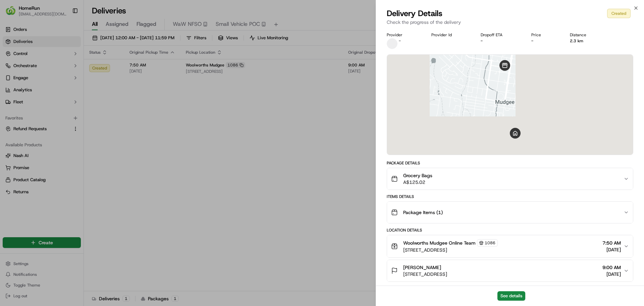  Describe the element at coordinates (510, 196) in the screenshot. I see `div: Items Details` at that location.